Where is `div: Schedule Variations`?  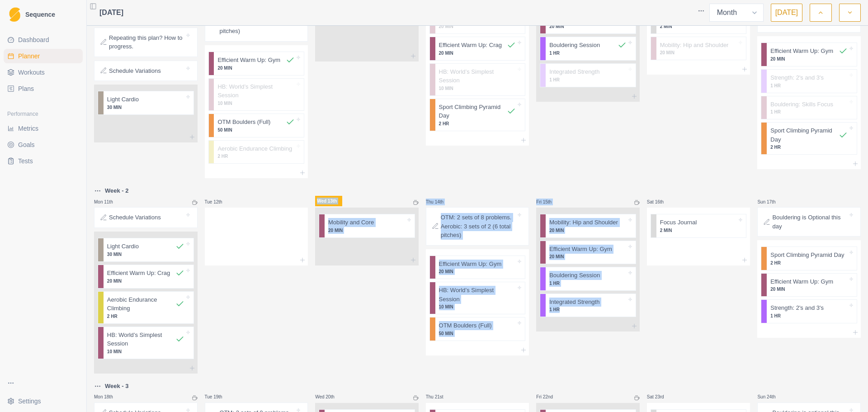
div: Schedule Variations is located at coordinates (145, 217).